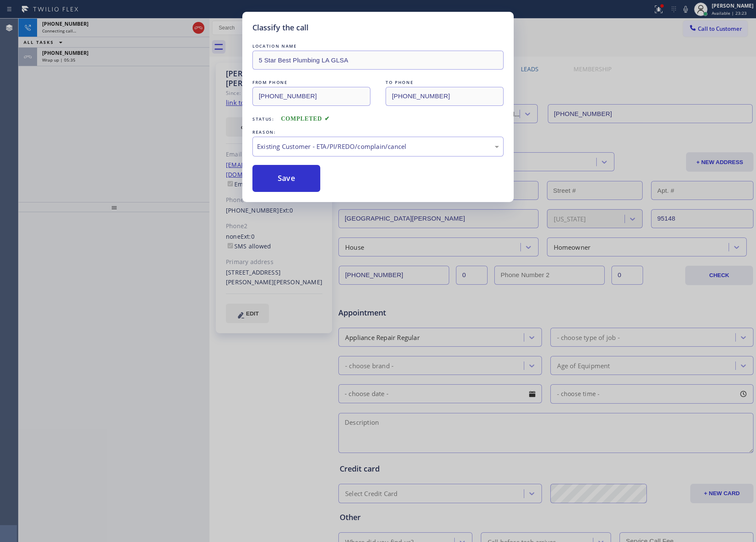  I want to click on div: REASON:, so click(378, 132).